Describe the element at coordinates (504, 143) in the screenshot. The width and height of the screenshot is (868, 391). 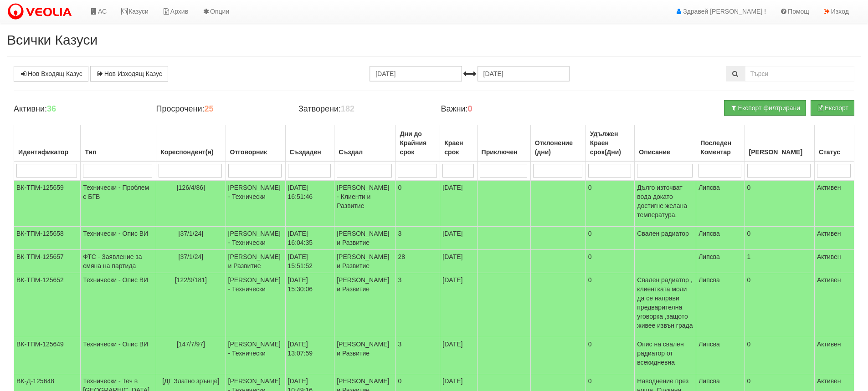
I see `th: Приключен: No sort applied, activate to apply an ascending sort` at that location.